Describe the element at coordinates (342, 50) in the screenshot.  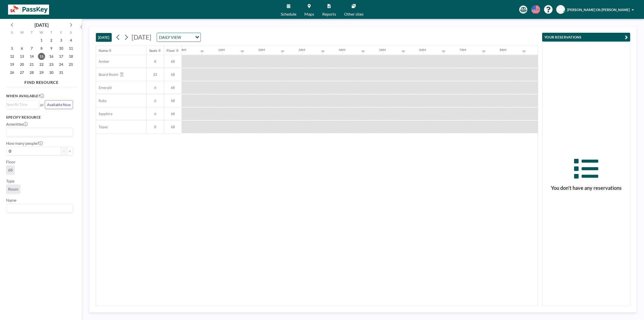
I see `div: 4AM` at that location.